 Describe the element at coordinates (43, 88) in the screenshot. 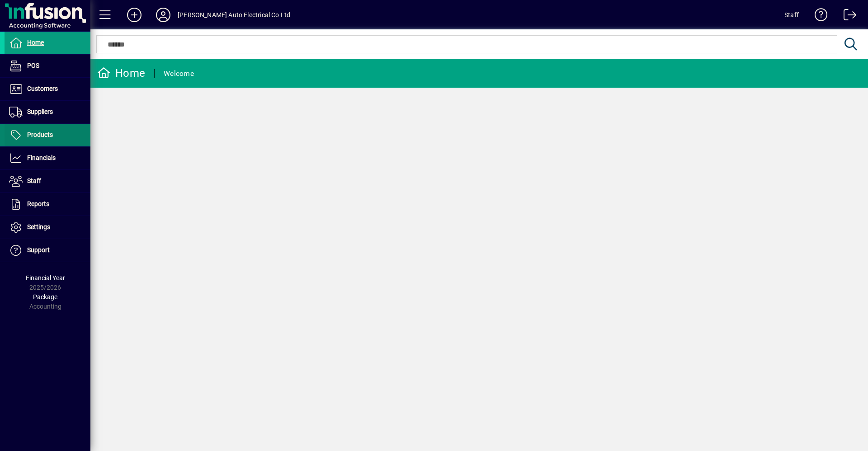

I see `span: Customers` at that location.